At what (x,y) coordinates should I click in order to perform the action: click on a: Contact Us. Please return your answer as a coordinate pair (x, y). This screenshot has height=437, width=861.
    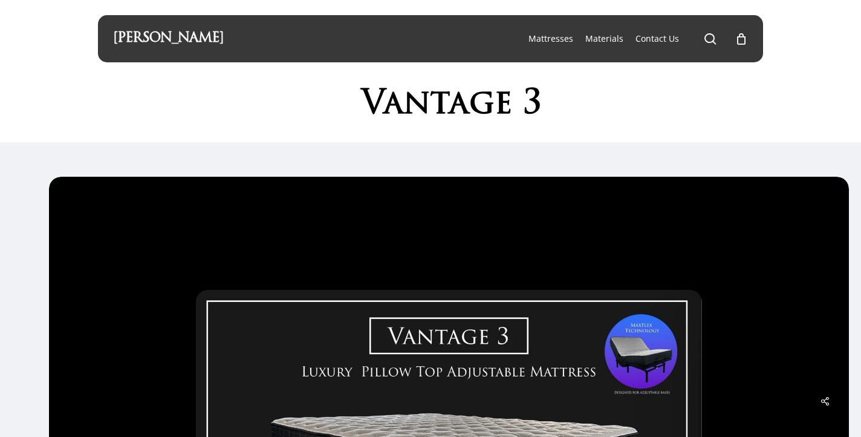
    Looking at the image, I should click on (657, 39).